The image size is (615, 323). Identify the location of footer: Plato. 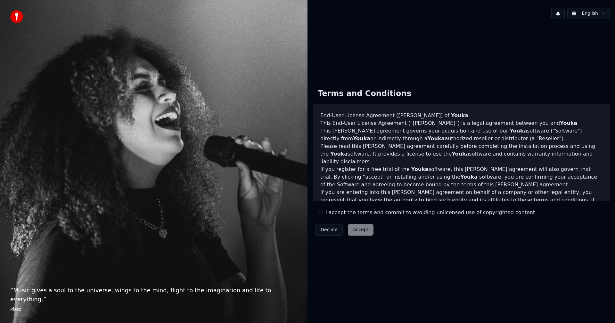
(154, 310).